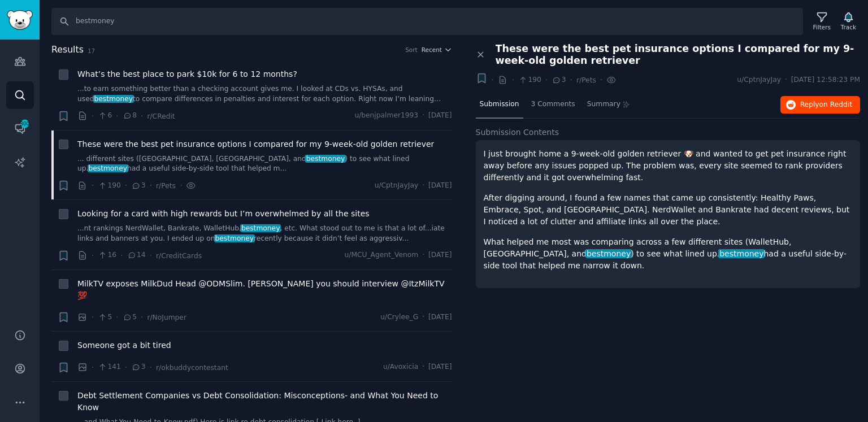 The width and height of the screenshot is (868, 422). I want to click on span: 3 Comments, so click(553, 105).